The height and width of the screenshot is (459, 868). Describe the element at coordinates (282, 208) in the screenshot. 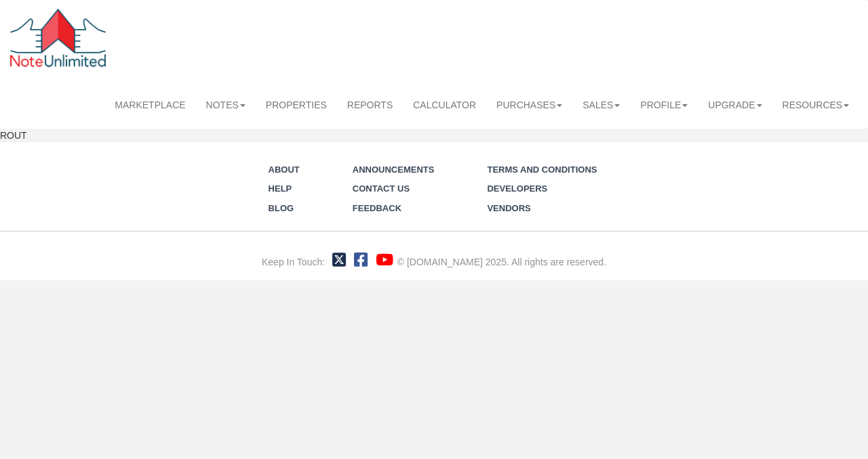

I see `a: Blog` at that location.